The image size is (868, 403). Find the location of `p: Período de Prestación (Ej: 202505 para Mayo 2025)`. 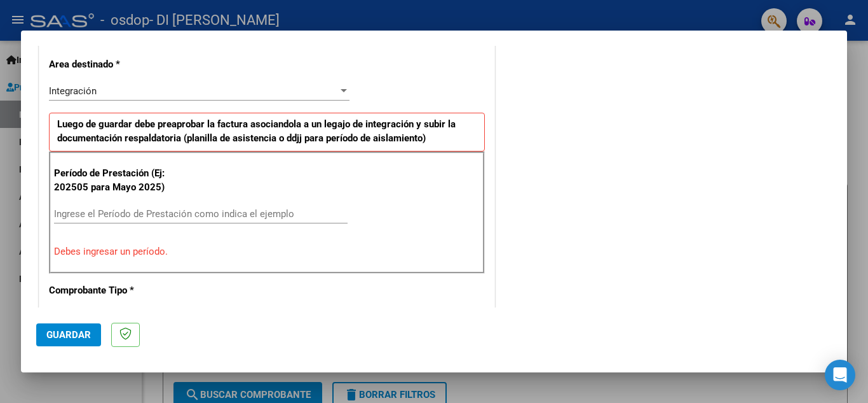

p: Período de Prestación (Ej: 202505 para Mayo 2025) is located at coordinates (118, 180).